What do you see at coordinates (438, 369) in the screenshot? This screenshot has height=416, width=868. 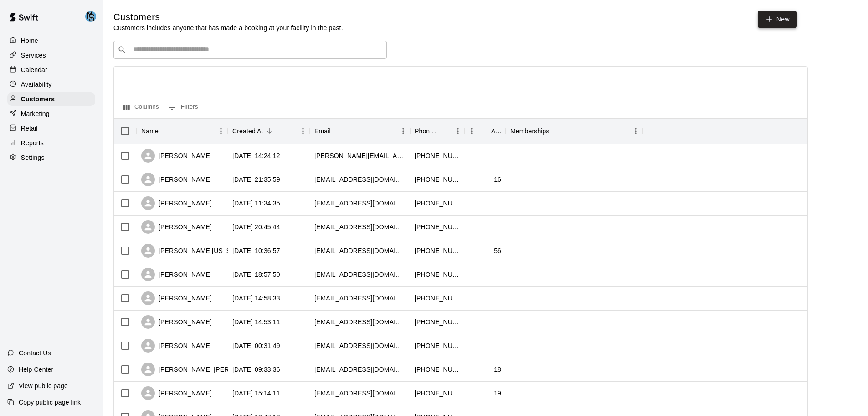 I see `div: +17854107576` at bounding box center [438, 369].